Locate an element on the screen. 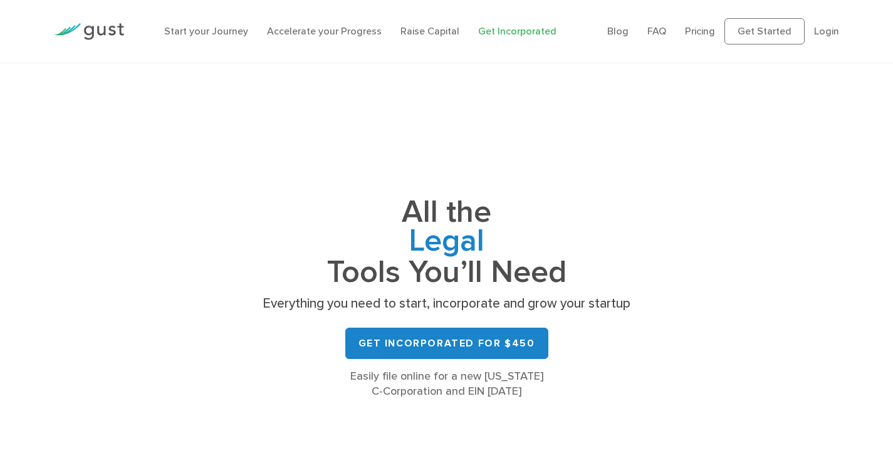  a: Pricing is located at coordinates (700, 31).